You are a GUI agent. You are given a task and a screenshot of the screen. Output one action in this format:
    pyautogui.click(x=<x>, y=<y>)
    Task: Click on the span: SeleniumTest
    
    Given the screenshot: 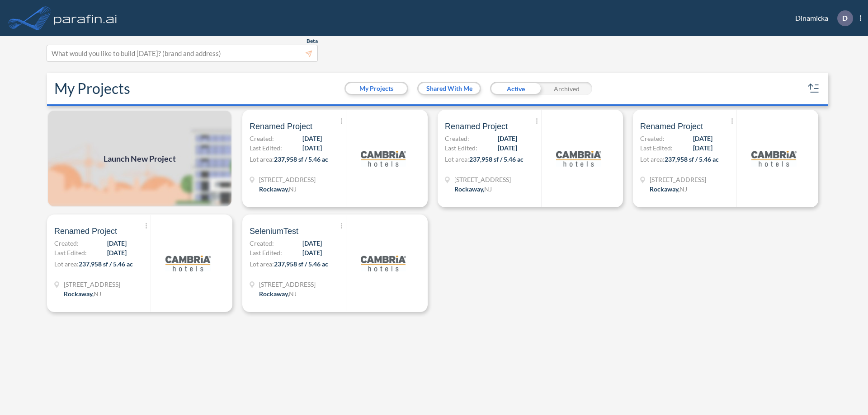 What is the action you would take?
    pyautogui.click(x=274, y=231)
    